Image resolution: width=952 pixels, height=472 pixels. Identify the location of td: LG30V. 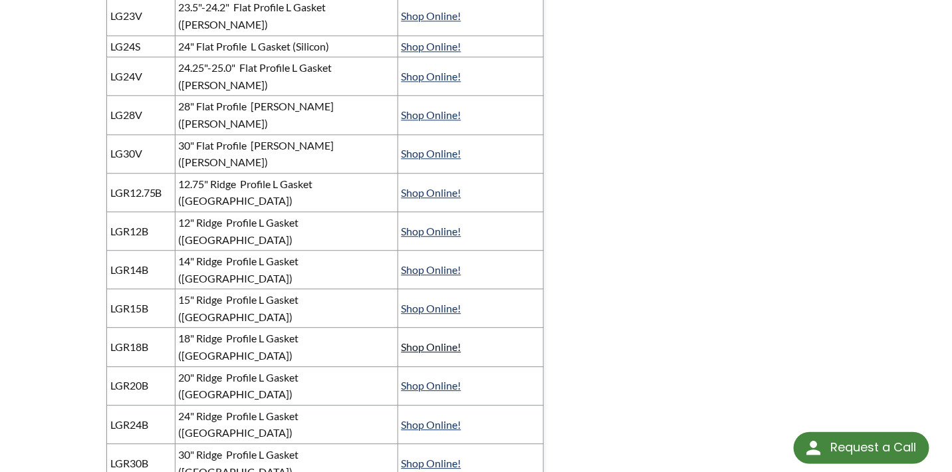
(140, 153).